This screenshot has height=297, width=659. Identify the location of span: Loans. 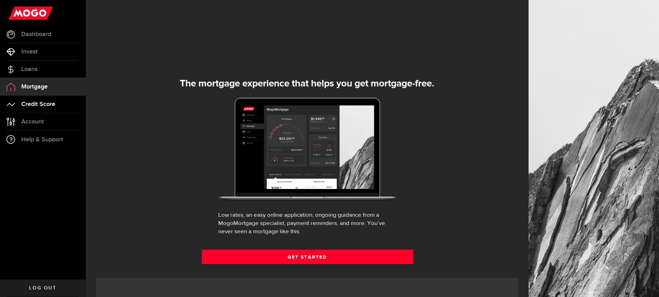
(29, 69).